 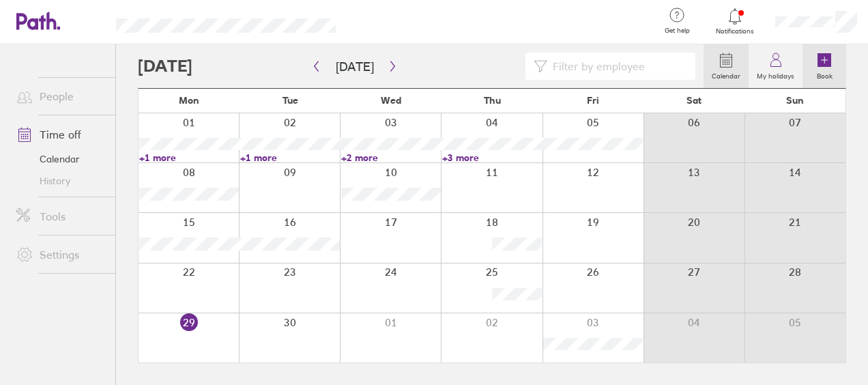 I want to click on a: Tools, so click(x=60, y=216).